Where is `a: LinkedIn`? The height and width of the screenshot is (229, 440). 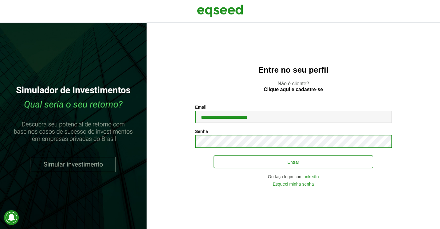 a: LinkedIn is located at coordinates (311, 176).